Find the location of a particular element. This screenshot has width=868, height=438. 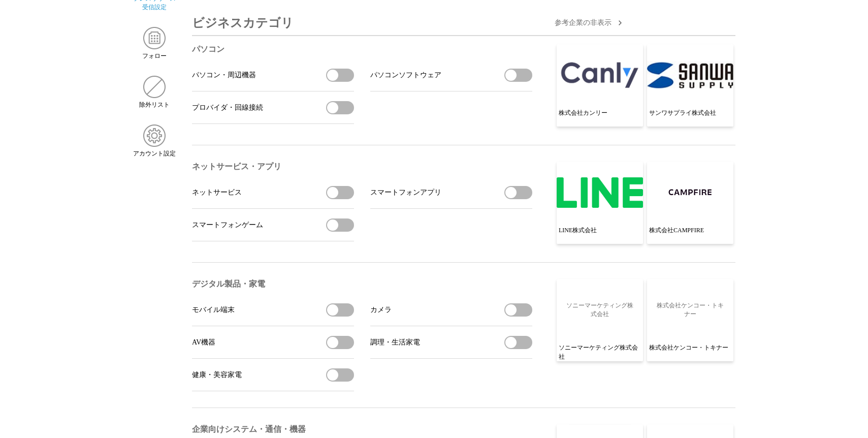

img: LINE株式会社のロゴ画像 is located at coordinates (600, 193).